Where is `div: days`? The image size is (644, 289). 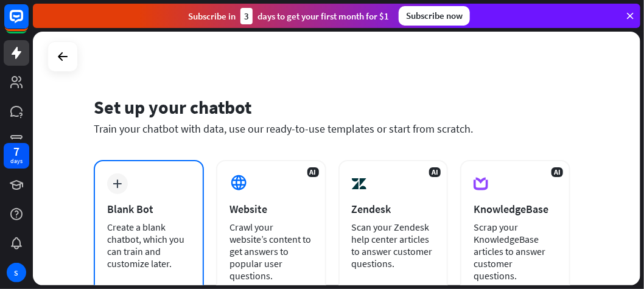
div: days is located at coordinates (16, 161).